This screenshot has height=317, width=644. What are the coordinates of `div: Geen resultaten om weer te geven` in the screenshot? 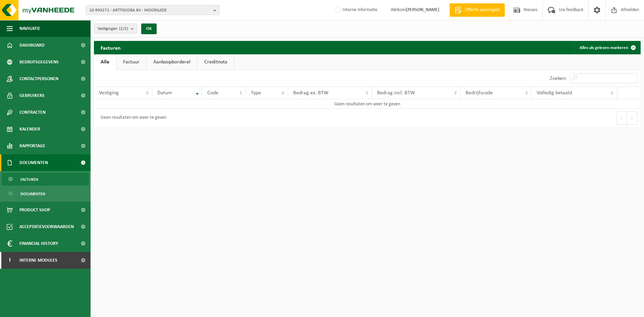 It's located at (132, 118).